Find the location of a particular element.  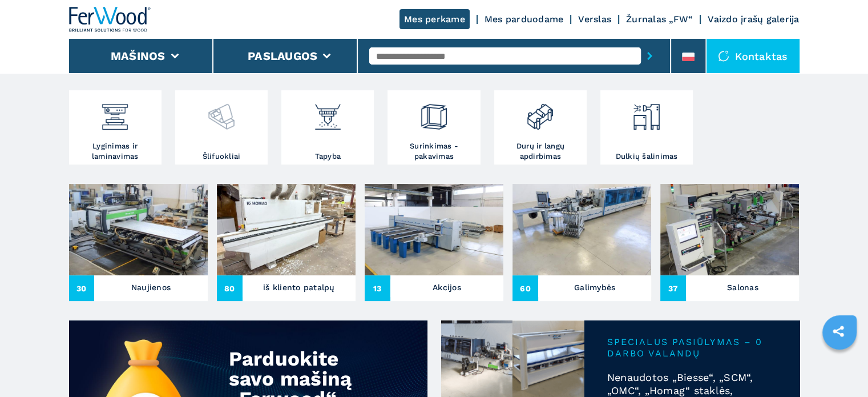

button: Paslaugos is located at coordinates (283, 56).